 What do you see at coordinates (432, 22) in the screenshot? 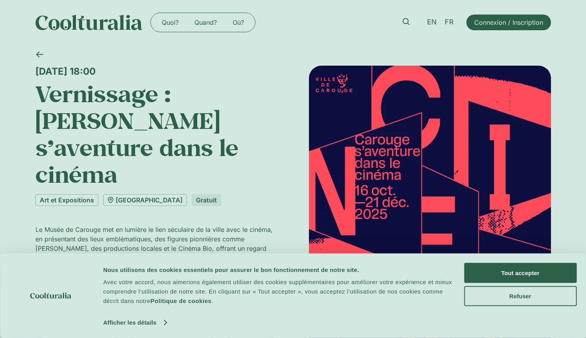
I see `a: EN` at bounding box center [432, 22].